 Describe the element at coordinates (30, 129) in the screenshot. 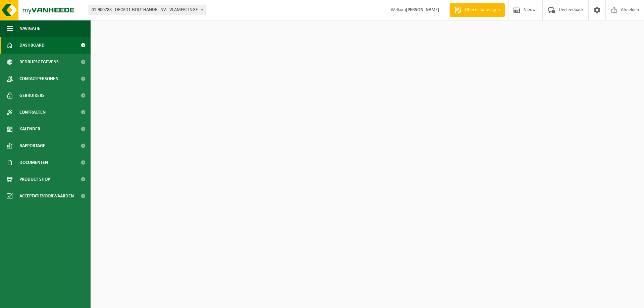

I see `span: Kalender` at that location.